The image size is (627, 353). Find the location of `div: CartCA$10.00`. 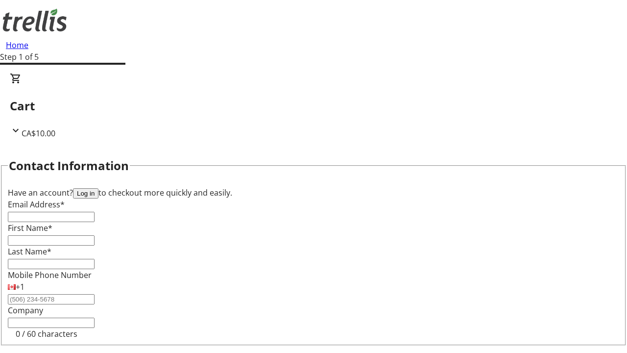

div: CartCA$10.00 is located at coordinates (313, 106).